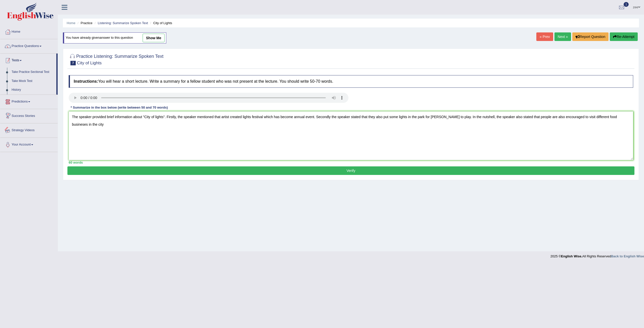 The image size is (644, 328). Describe the element at coordinates (351, 81) in the screenshot. I see `h4: You will hear a short lecture. Write a summary for a fellow student who was not present at the le...` at that location.